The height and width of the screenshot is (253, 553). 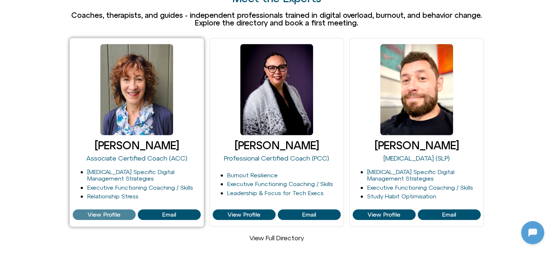 I want to click on a: Associate Certified Coach (ACC), so click(x=137, y=158).